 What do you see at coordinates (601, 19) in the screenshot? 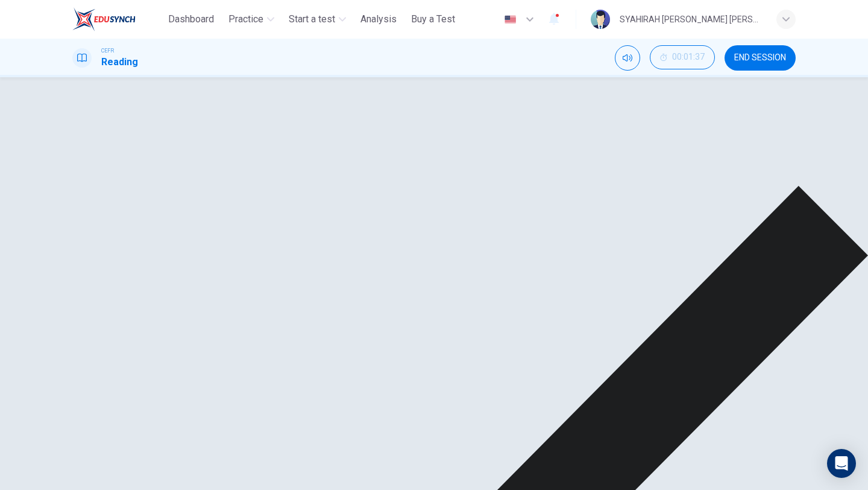
I see `img: Profile picture` at bounding box center [601, 19].